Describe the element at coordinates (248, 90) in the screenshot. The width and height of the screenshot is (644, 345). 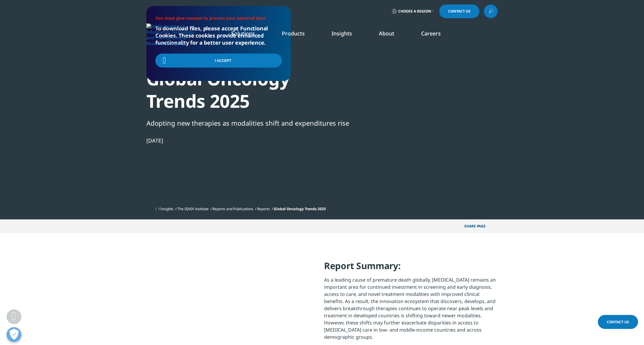
I see `div: Global Oncology Trends 2025` at that location.